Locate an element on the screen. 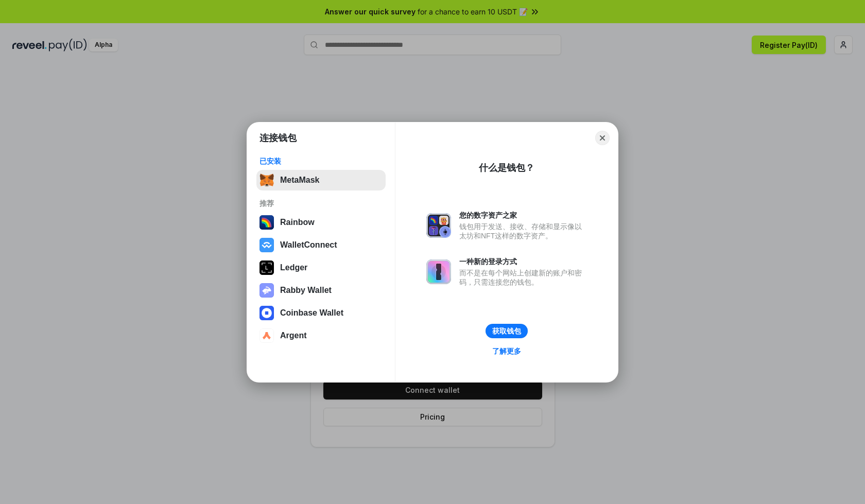 The height and width of the screenshot is (504, 865). img: svg+xml,%3Csvg%20fill%3D%22none%22%20height%3D%2233%22%20viewBox%3D%220%200%2035%2033%22%20width%... is located at coordinates (267, 180).